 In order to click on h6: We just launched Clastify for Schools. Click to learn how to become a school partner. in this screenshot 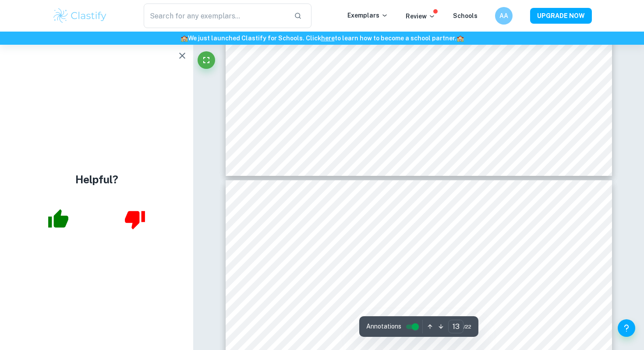, I will do `click(322, 38)`.